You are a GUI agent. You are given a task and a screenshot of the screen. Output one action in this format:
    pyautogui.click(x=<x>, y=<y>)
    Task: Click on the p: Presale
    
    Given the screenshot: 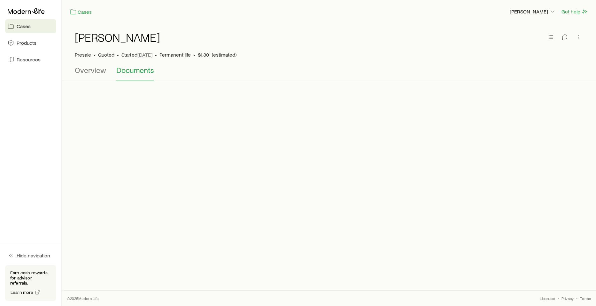 What is the action you would take?
    pyautogui.click(x=83, y=55)
    